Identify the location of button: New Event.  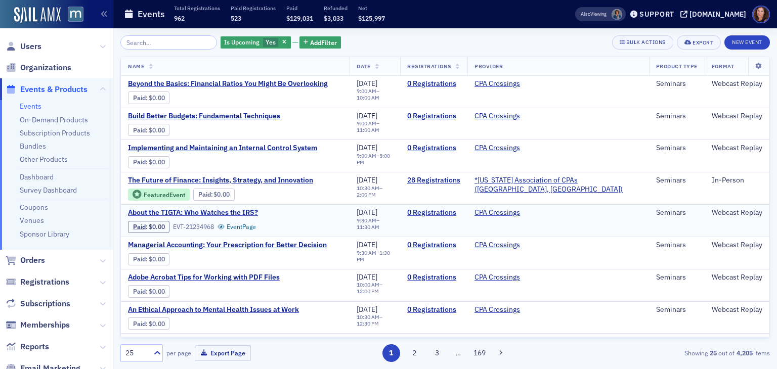
(747, 42).